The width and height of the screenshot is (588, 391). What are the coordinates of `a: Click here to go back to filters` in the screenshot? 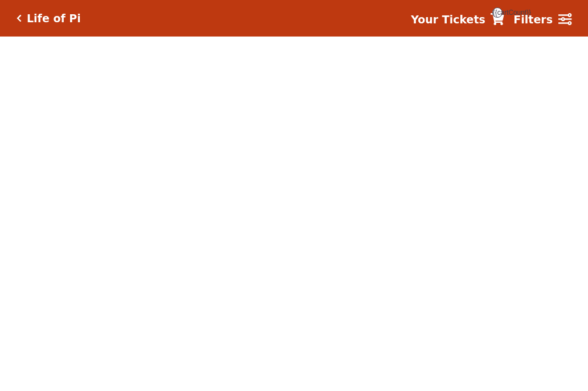 It's located at (19, 18).